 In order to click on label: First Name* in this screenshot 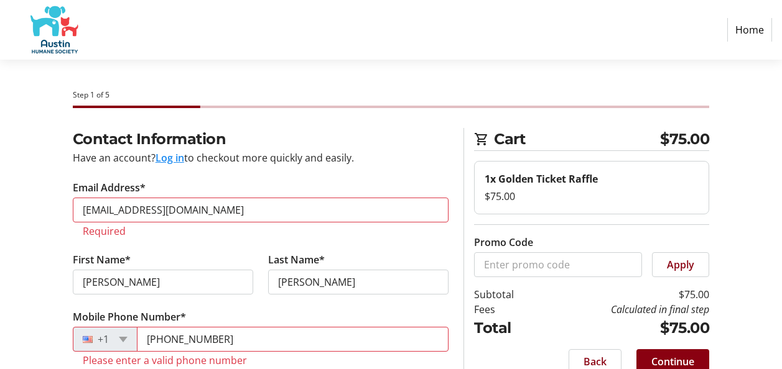, I will do `click(101, 260)`.